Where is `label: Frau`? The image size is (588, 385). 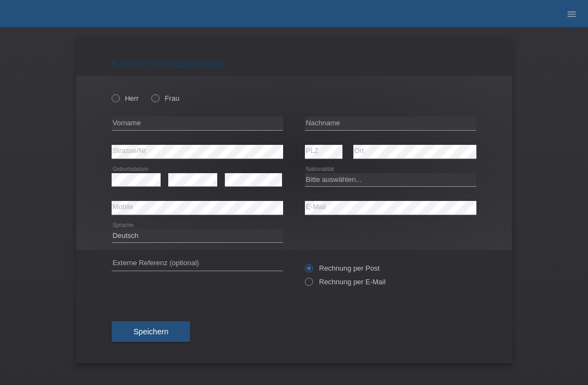 label: Frau is located at coordinates (165, 98).